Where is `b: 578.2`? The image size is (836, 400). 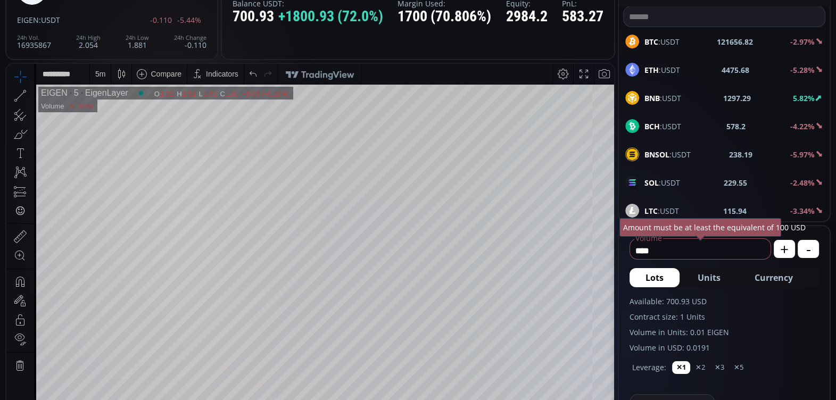
b: 578.2 is located at coordinates (736, 126).